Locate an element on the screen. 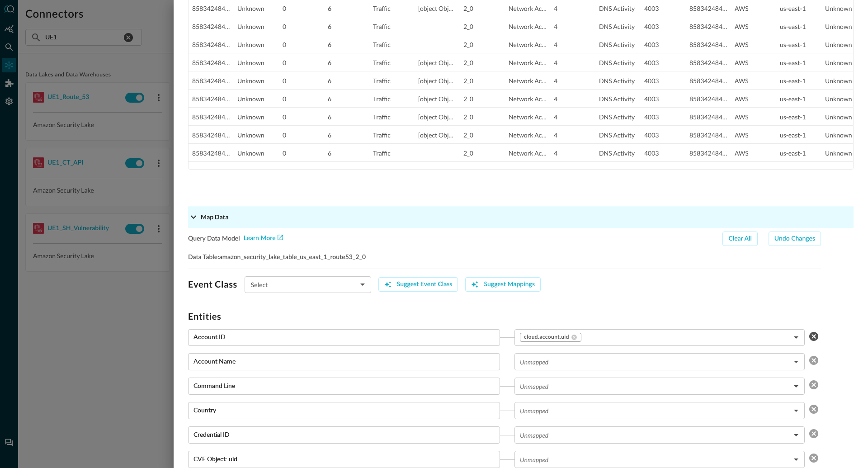  div: Suggest Mappings is located at coordinates (509, 285).